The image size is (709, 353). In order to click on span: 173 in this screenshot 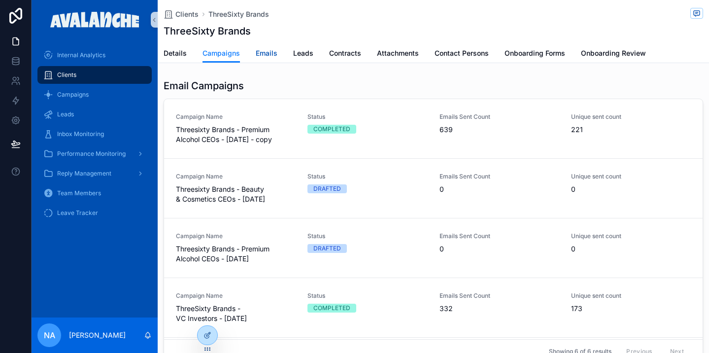, I will do `click(631, 308)`.